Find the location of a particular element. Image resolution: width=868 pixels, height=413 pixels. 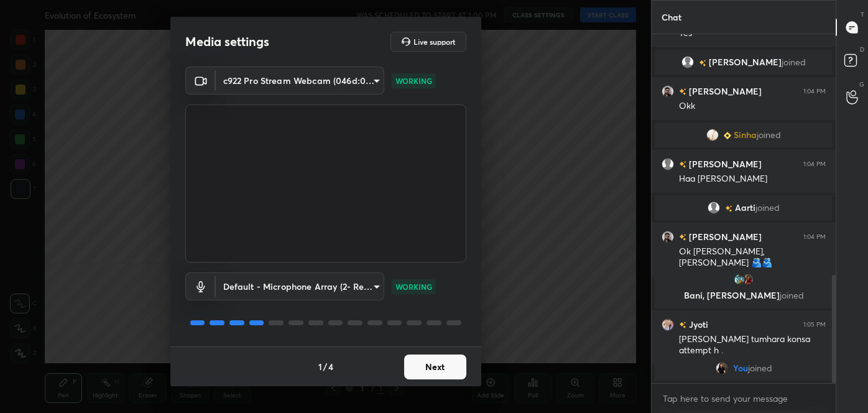

div: 1:05 PM is located at coordinates (814, 325).